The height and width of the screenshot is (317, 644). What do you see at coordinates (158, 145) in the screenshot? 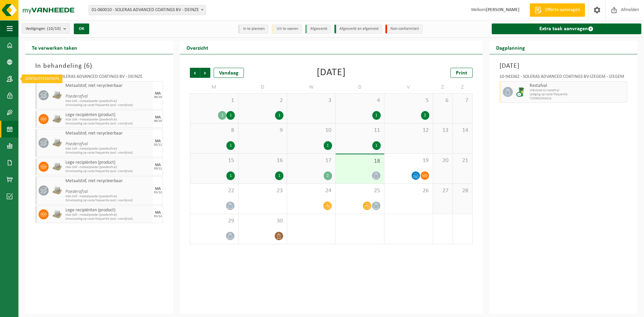
I see `div: 03/11` at bounding box center [158, 145].